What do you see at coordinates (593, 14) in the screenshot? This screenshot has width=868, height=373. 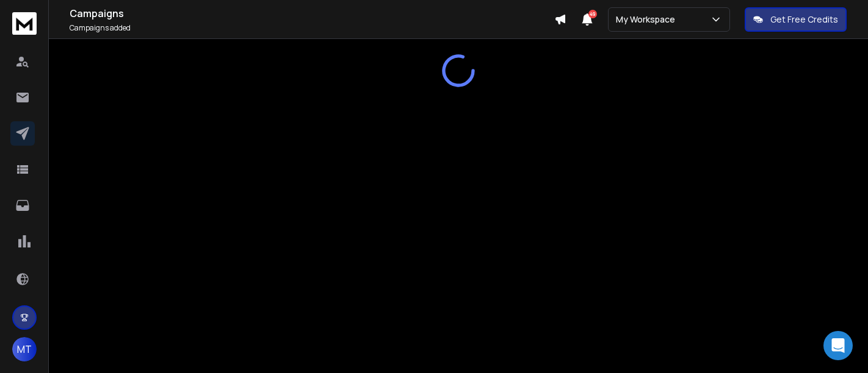 I see `span: 49` at bounding box center [593, 14].